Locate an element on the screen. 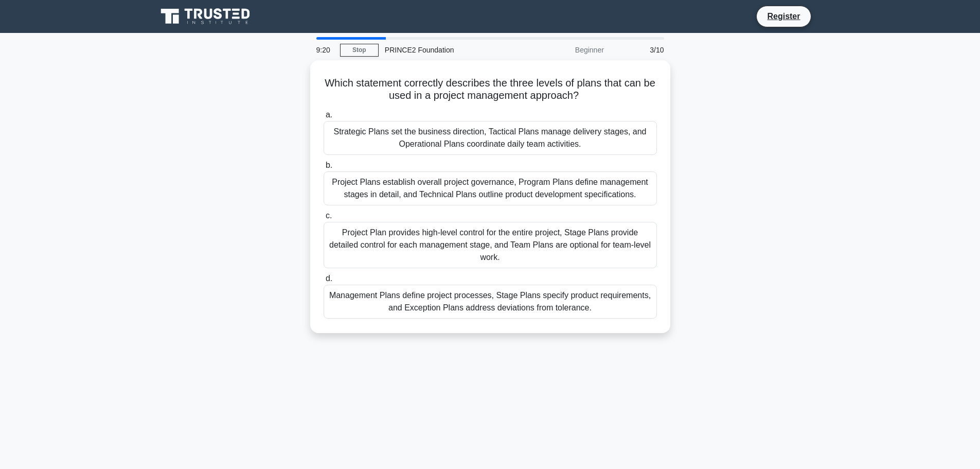 This screenshot has width=980, height=469. div: 9:20 is located at coordinates (325, 50).